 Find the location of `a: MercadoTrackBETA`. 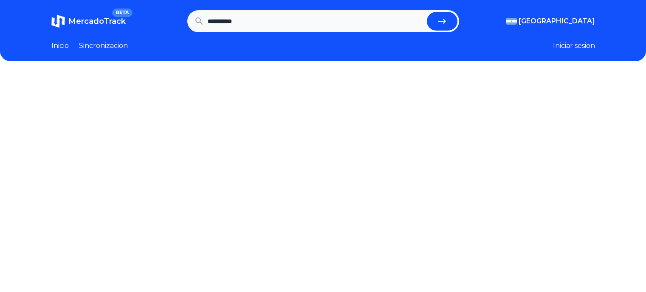

a: MercadoTrackBETA is located at coordinates (88, 21).